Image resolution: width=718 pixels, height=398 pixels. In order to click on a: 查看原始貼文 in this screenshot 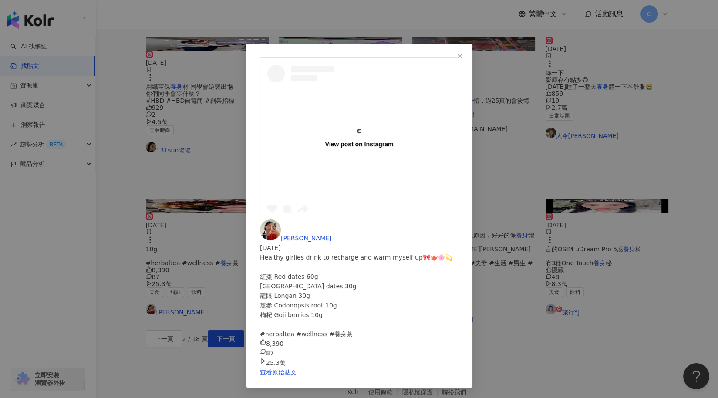, I will do `click(278, 372)`.